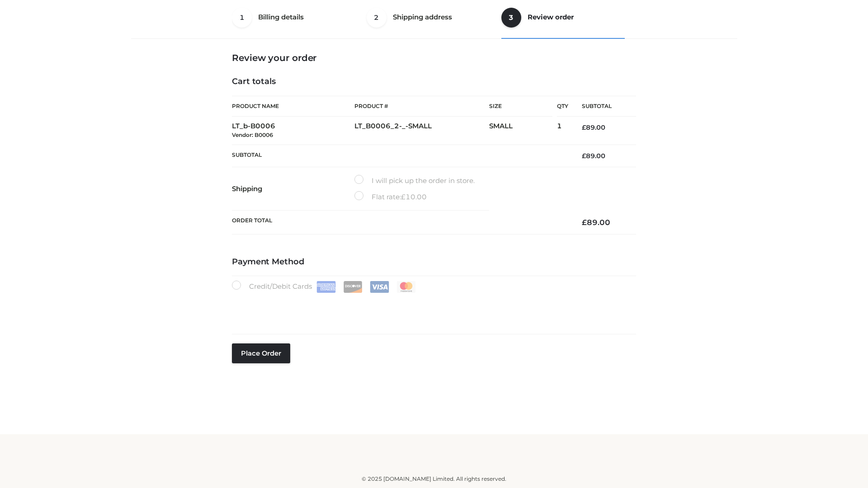 The height and width of the screenshot is (488, 868). I want to click on img: Mastercard, so click(406, 287).